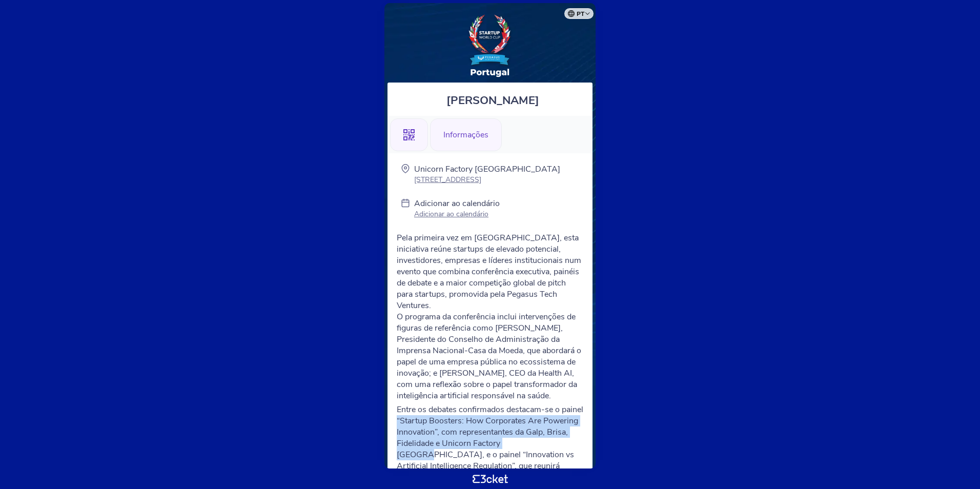 Image resolution: width=980 pixels, height=489 pixels. What do you see at coordinates (457, 209) in the screenshot?
I see `a: Adicionar ao calendário Adicionar ao calendário` at bounding box center [457, 209].